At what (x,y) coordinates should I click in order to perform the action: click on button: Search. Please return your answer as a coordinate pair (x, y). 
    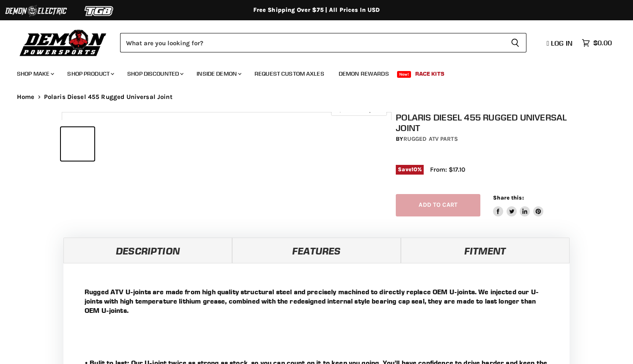
    Looking at the image, I should click on (515, 43).